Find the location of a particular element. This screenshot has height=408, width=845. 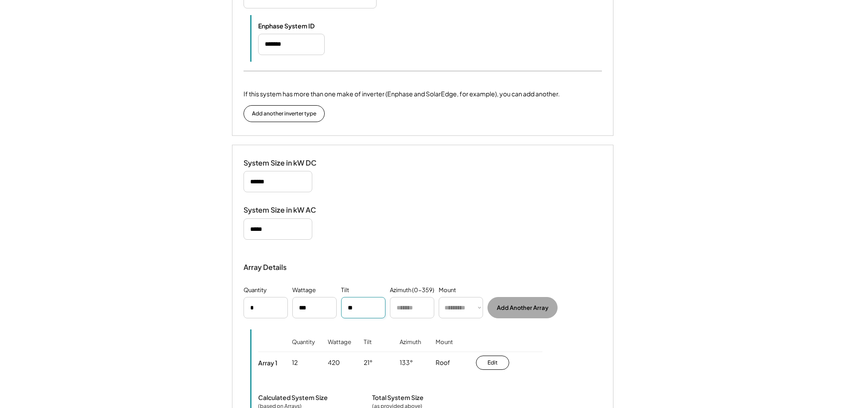

div: System Size in kW AC is located at coordinates (288, 210).